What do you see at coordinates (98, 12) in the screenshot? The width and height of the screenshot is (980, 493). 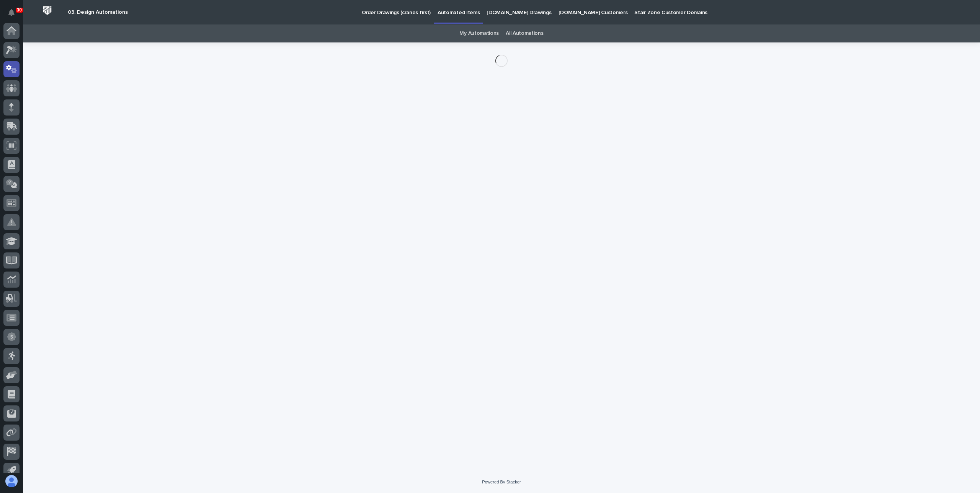 I see `h2: 03. Design Automations` at bounding box center [98, 12].